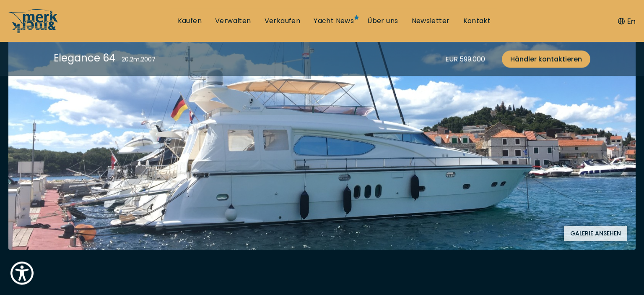  What do you see at coordinates (546, 59) in the screenshot?
I see `a: Händler kontaktieren` at bounding box center [546, 59].